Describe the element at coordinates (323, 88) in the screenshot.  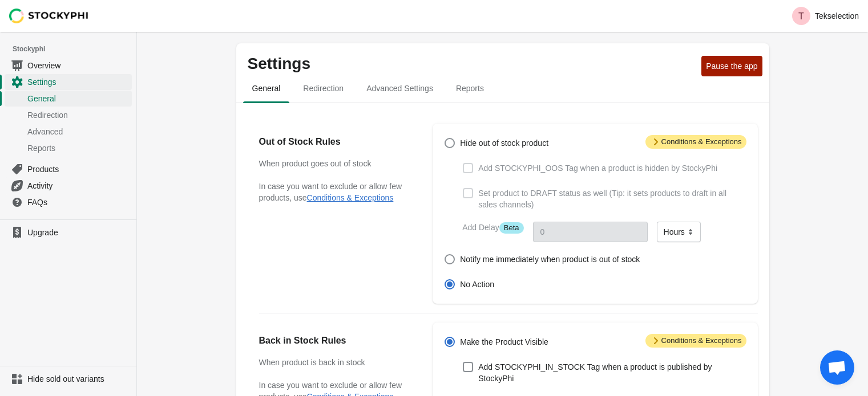
I see `button: redirection` at that location.